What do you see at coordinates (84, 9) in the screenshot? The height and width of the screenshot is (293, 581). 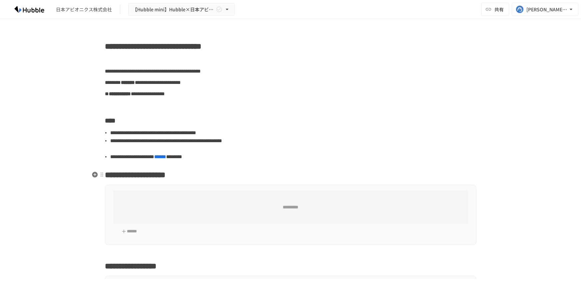 I see `div: 日本アビオニクス株式会社` at bounding box center [84, 9].